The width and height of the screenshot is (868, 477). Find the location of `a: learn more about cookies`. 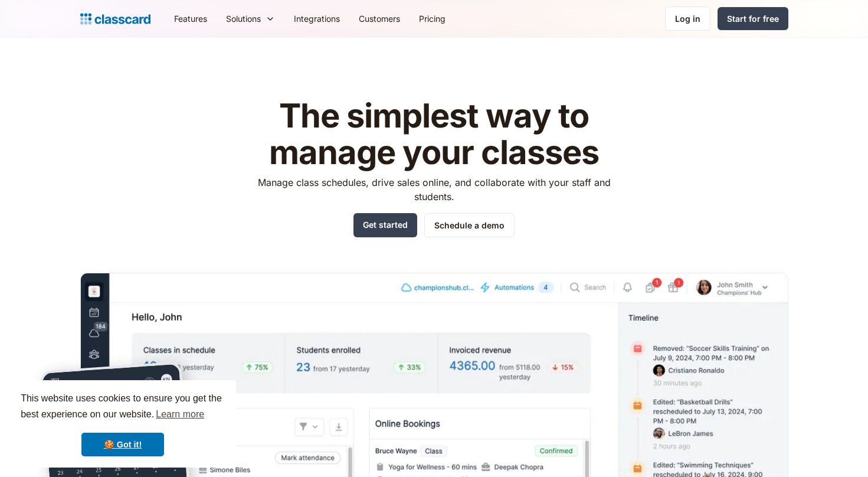

a: learn more about cookies is located at coordinates (180, 414).